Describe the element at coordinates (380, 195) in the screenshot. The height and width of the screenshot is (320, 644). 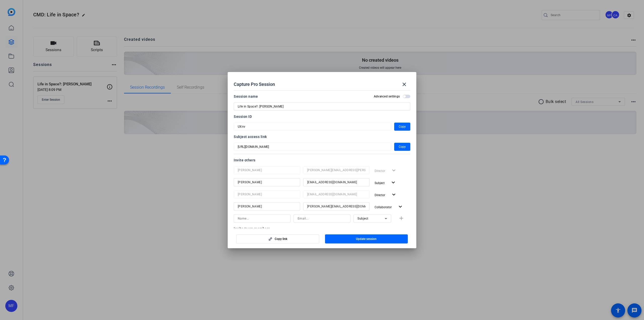
I see `span: Director` at that location.